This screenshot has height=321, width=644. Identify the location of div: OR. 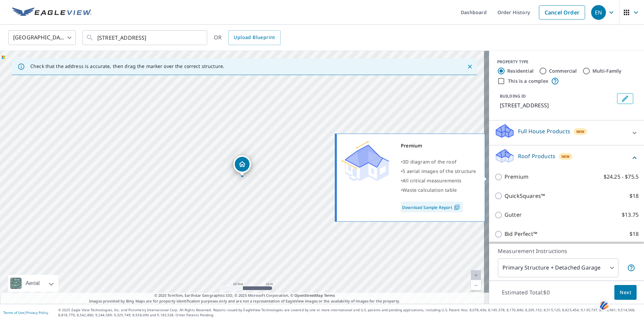
(247, 38).